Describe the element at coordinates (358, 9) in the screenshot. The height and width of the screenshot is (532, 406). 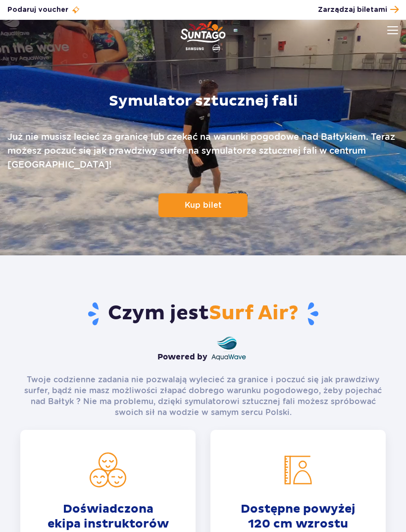
I see `a: Zarządzaj biletami` at that location.